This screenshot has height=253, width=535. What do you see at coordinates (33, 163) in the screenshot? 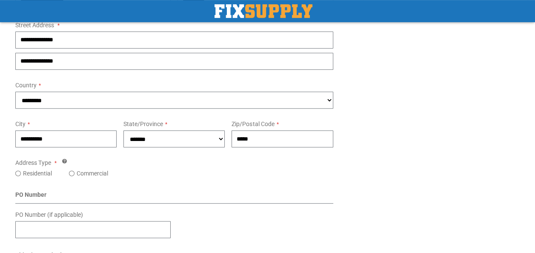
I see `span: Address Type` at bounding box center [33, 163].